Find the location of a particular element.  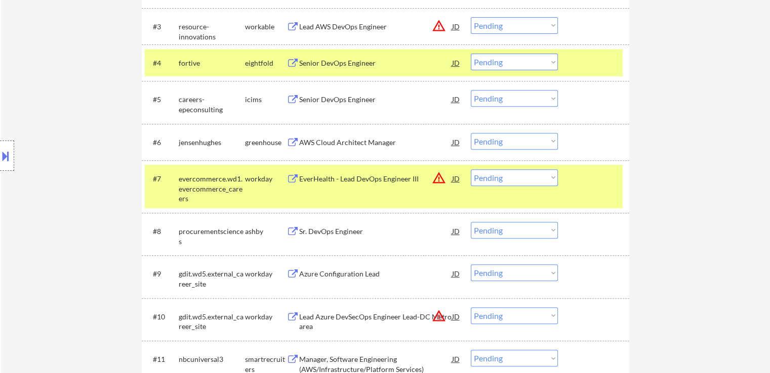

div: Azure Configuration Lead is located at coordinates (375, 274).